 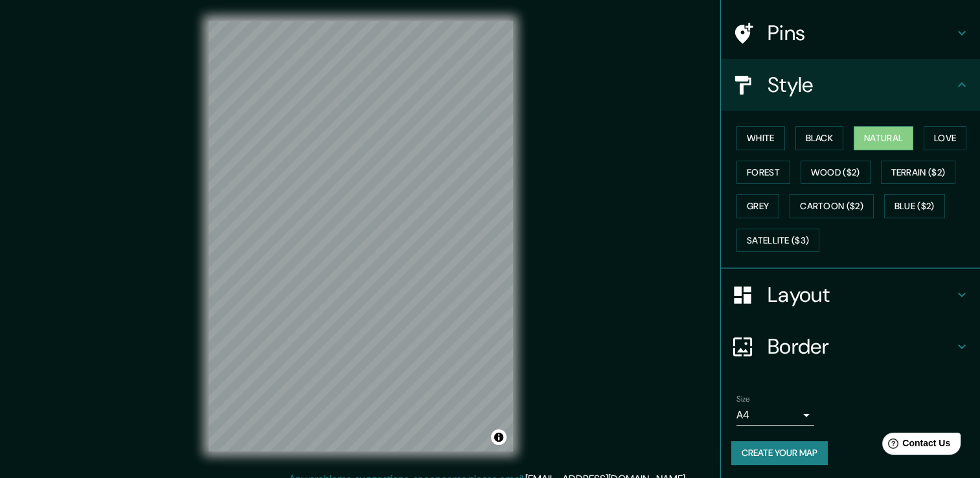 What do you see at coordinates (778, 241) in the screenshot?
I see `button: Satellite ($3)` at bounding box center [778, 241].